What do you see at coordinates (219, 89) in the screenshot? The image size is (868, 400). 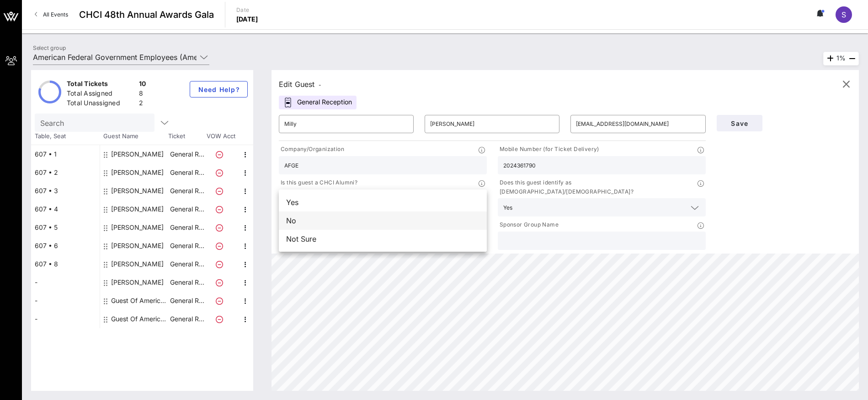 I see `span: Need Help?` at bounding box center [219, 89].